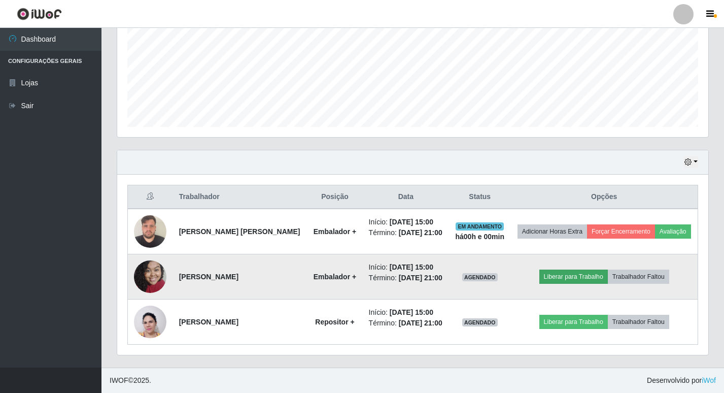  What do you see at coordinates (130, 380) in the screenshot?
I see `span: © 2025 .` at bounding box center [130, 380].